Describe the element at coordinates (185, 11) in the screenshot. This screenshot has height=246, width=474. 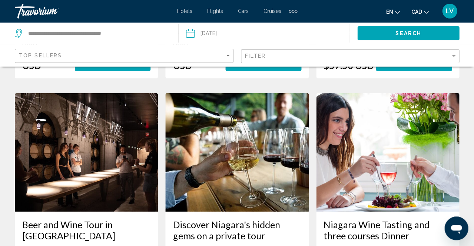
I see `span: Hotels` at that location.